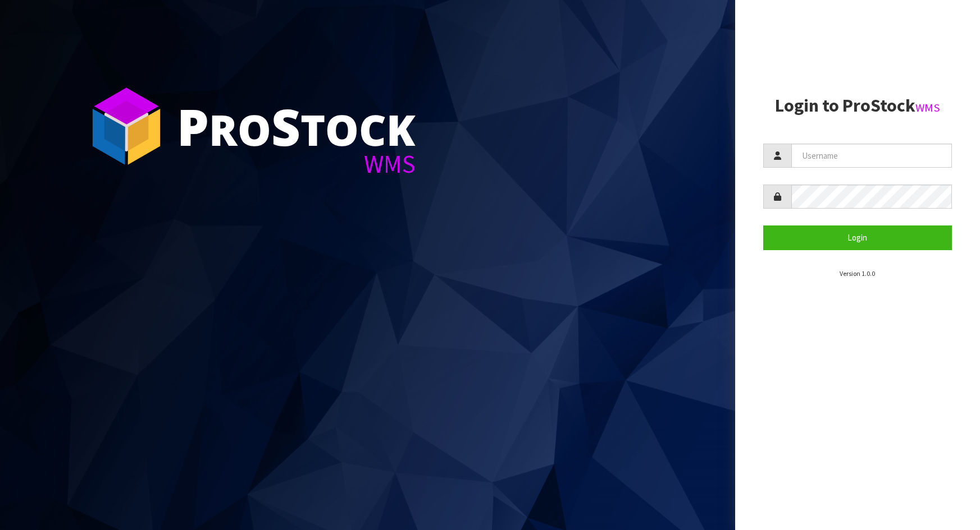 The height and width of the screenshot is (530, 980). What do you see at coordinates (127, 127) in the screenshot?
I see `img: ProStock Cube` at bounding box center [127, 127].